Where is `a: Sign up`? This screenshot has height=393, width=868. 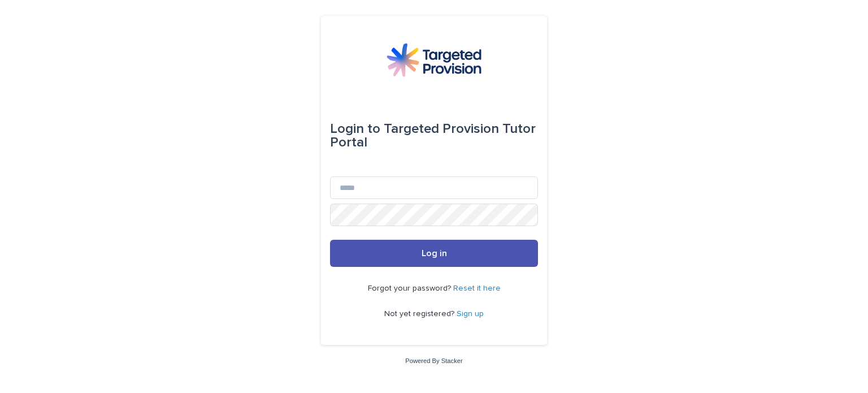
a: Sign up is located at coordinates (471, 314).